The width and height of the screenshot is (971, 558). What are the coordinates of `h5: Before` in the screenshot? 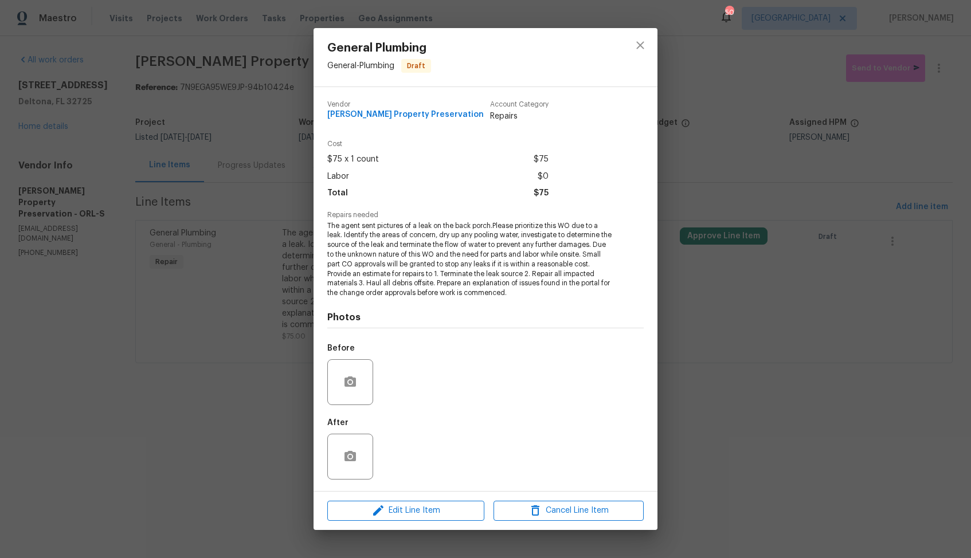 It's located at (341, 348).